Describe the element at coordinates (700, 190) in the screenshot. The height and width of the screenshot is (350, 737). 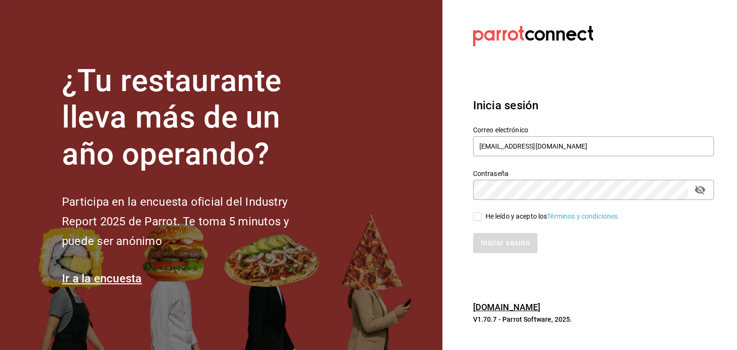
I see `button: passwordField` at that location.